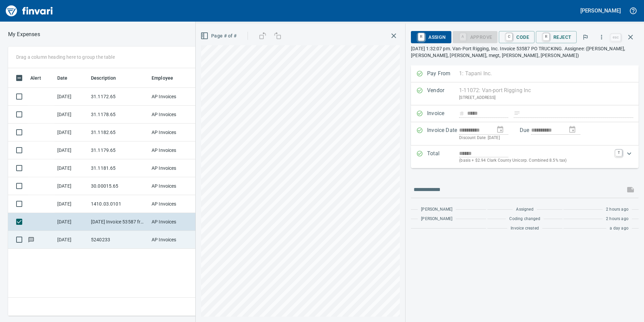 The image size is (644, 322). What do you see at coordinates (119, 186) in the screenshot?
I see `td: 30.00015.65` at bounding box center [119, 186].